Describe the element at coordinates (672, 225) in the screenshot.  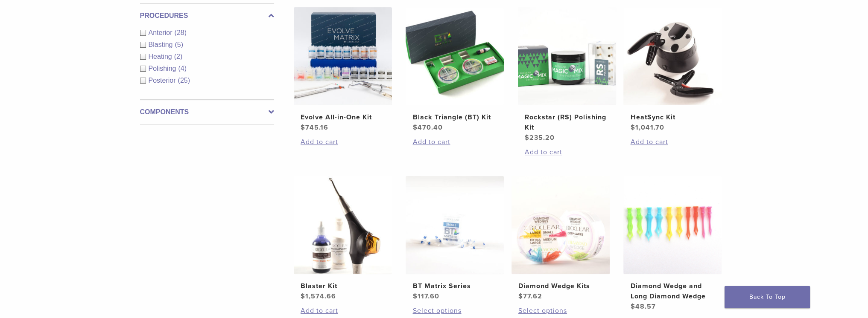
I see `img: Diamond Wedge and Long Diamond Wedge` at that location.